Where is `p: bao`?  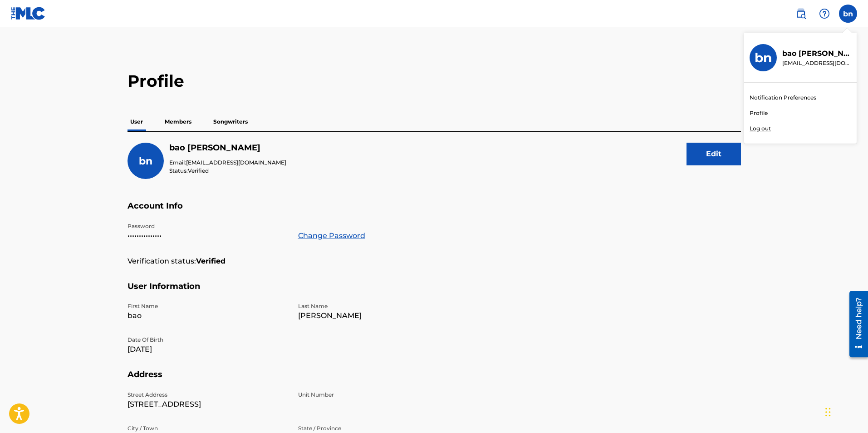
p: bao is located at coordinates (207, 316).